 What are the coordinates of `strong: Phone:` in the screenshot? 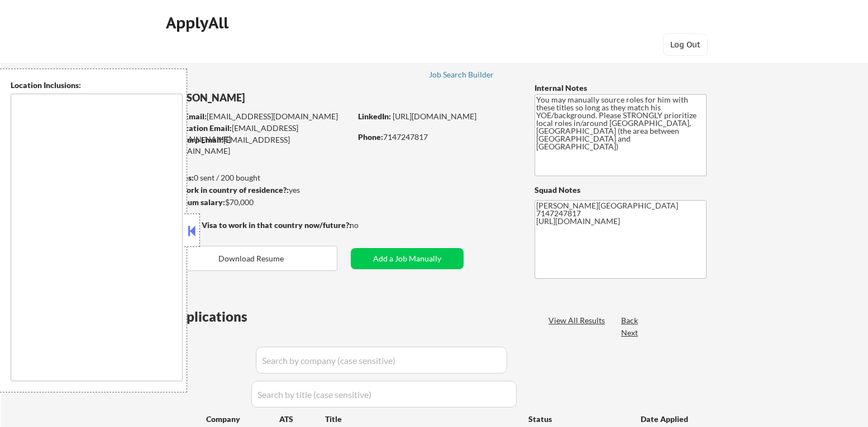 It's located at (370, 137).